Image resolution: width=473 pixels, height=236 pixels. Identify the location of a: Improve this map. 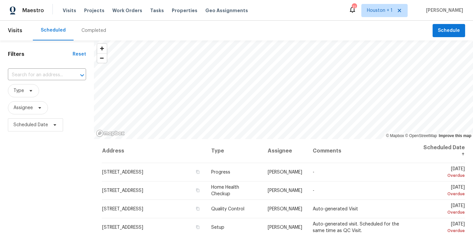
(455, 136).